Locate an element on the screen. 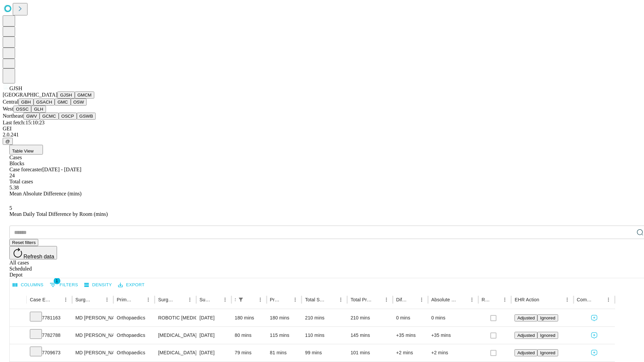 Image resolution: width=644 pixels, height=362 pixels. button: GMCM is located at coordinates (84, 95).